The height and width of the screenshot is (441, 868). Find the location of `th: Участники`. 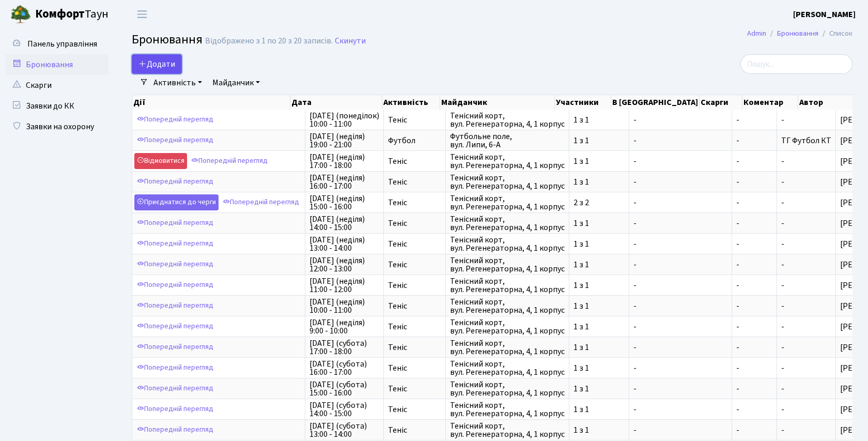

th: Участники is located at coordinates (583, 102).